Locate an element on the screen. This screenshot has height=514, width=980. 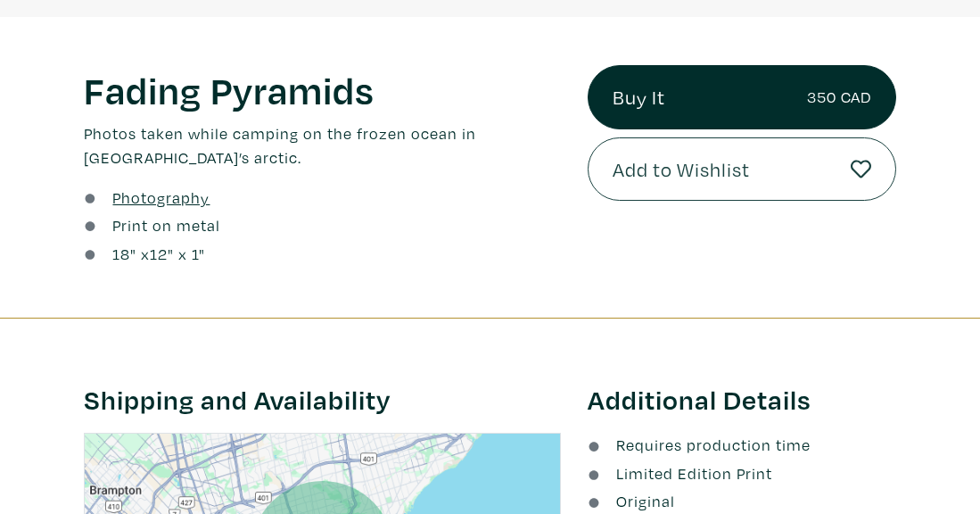
small: 350 CAD is located at coordinates (839, 96).